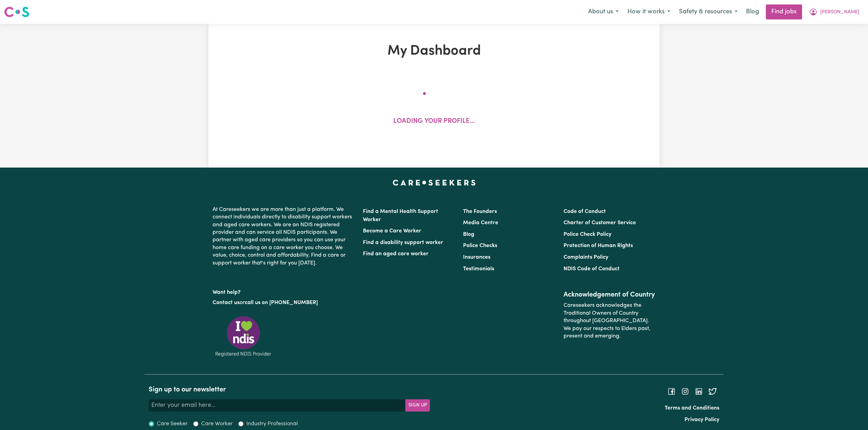 Image resolution: width=868 pixels, height=430 pixels. I want to click on a: Find a Mental Health Support Worker, so click(401, 216).